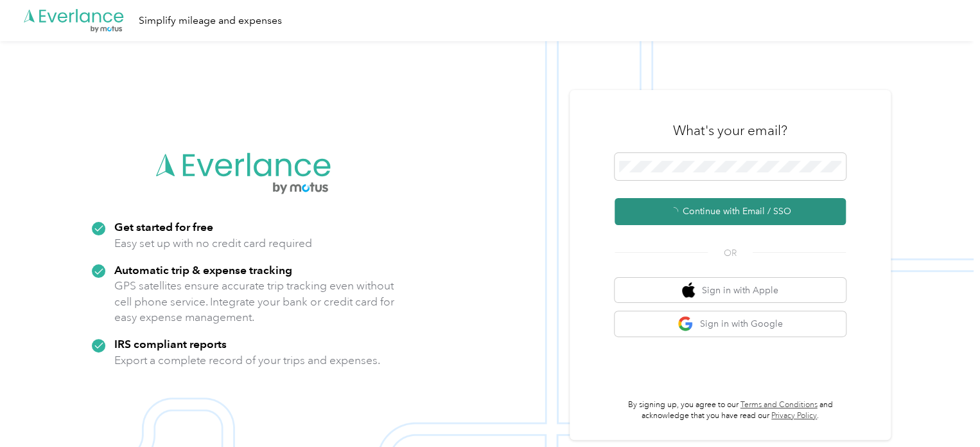 The image size is (980, 447). I want to click on a: Terms and Conditions, so click(779, 404).